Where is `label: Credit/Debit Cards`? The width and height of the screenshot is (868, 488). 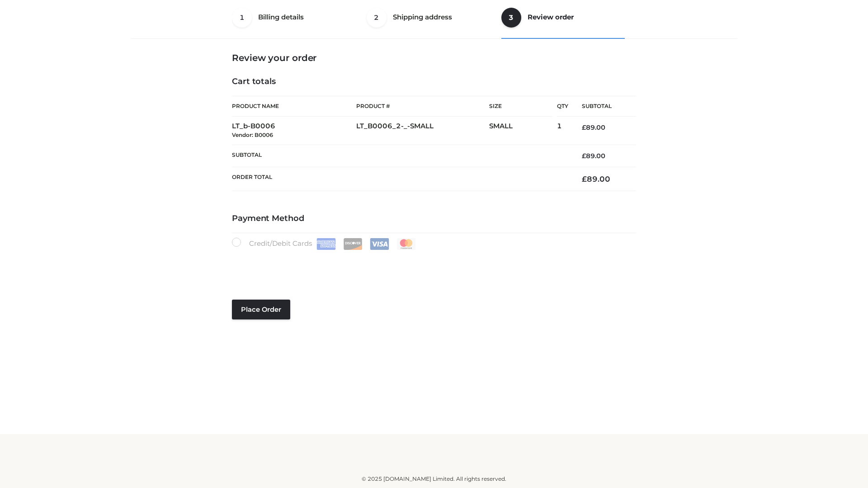 label: Credit/Debit Cards is located at coordinates (324, 244).